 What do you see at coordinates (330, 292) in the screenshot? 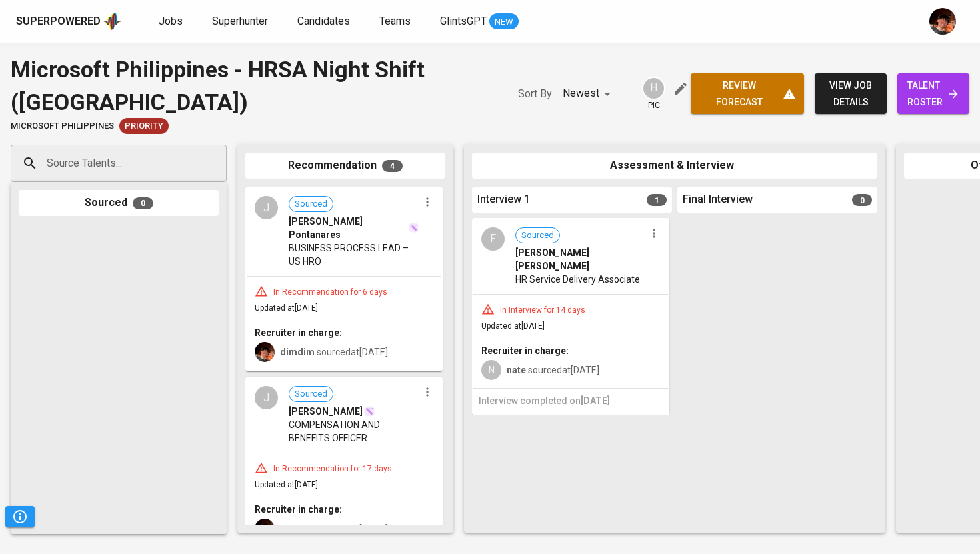
I see `div: In Recommendation for 6 days` at bounding box center [330, 292].